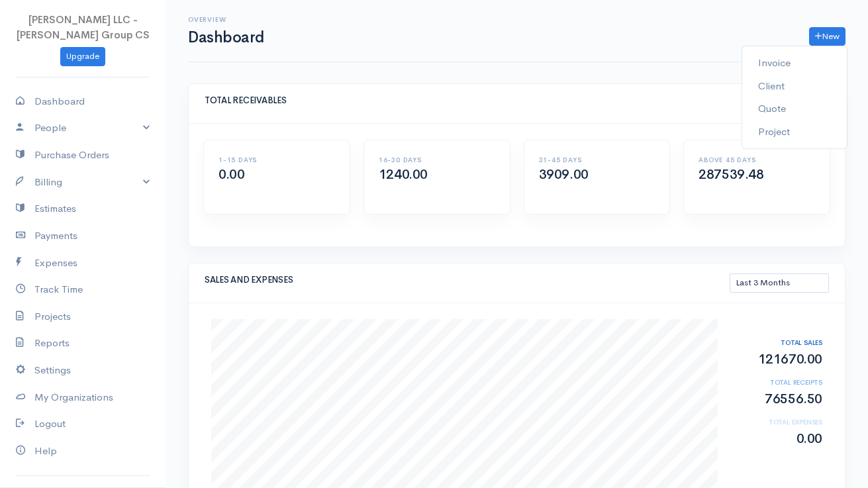 This screenshot has height=488, width=868. What do you see at coordinates (776, 439) in the screenshot?
I see `h2: 0.00` at bounding box center [776, 439].